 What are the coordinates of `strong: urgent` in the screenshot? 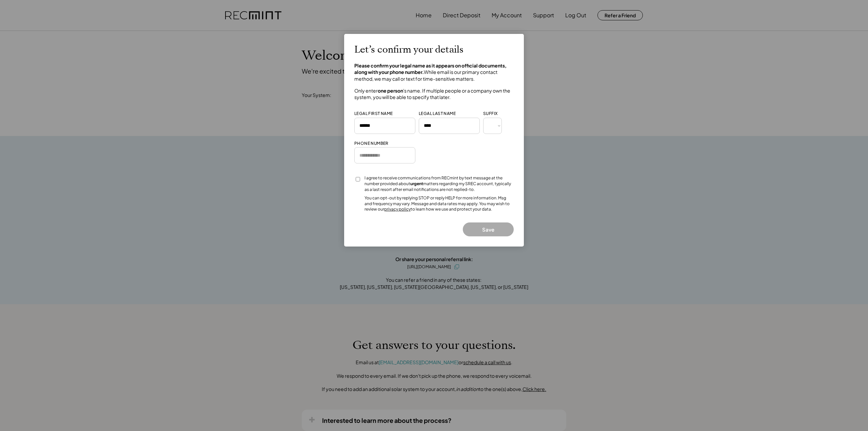 It's located at (417, 183).